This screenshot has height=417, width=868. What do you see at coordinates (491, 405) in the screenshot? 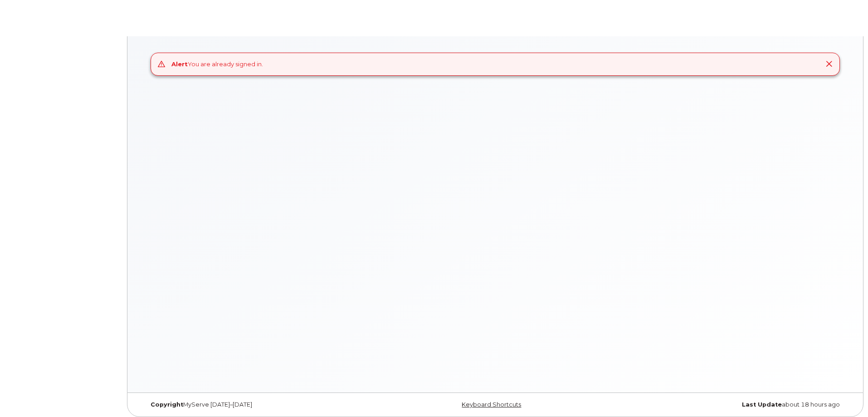
I see `a: Keyboard Shortcuts` at bounding box center [491, 405].